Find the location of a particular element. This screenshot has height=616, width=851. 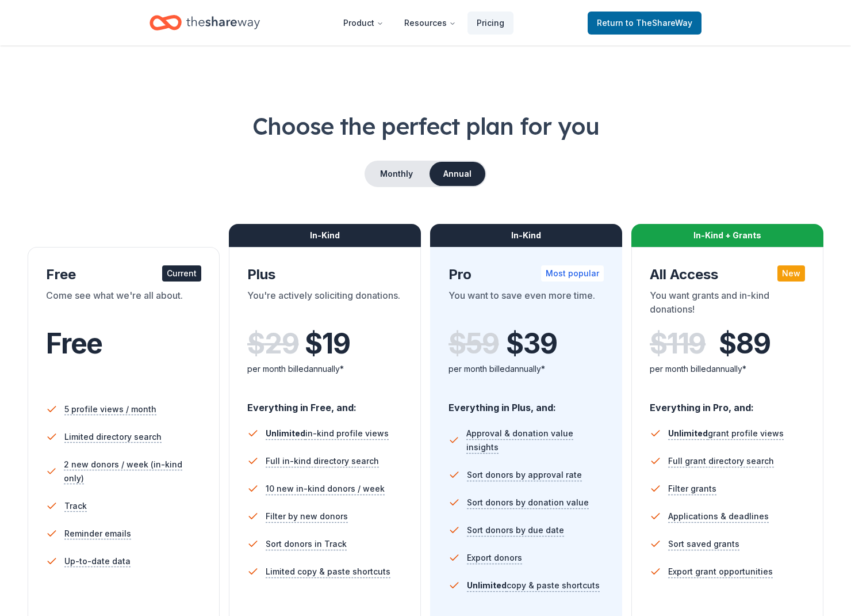

span: Filter grants is located at coordinates (692, 488).